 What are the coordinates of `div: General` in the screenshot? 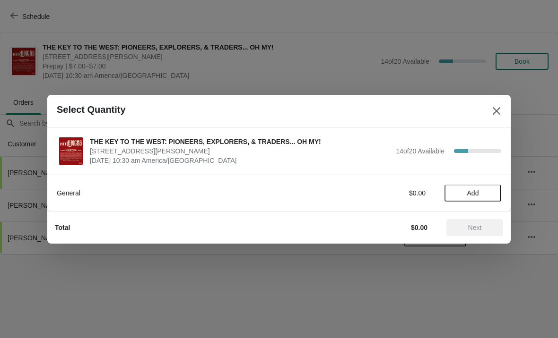 It's located at (188, 193).